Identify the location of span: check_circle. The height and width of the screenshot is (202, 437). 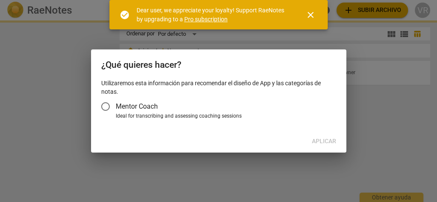
(125, 15).